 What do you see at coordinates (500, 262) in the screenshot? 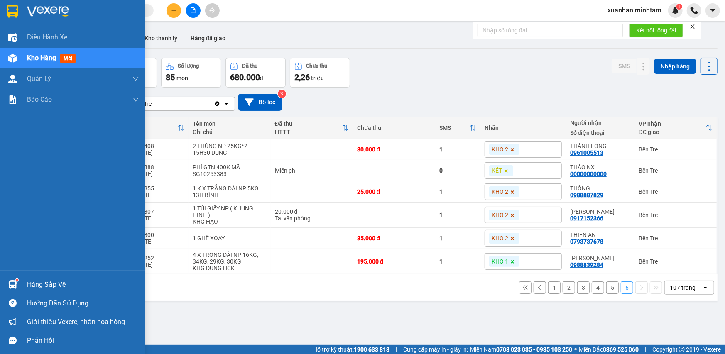
I see `span: KHO 1` at bounding box center [500, 262].